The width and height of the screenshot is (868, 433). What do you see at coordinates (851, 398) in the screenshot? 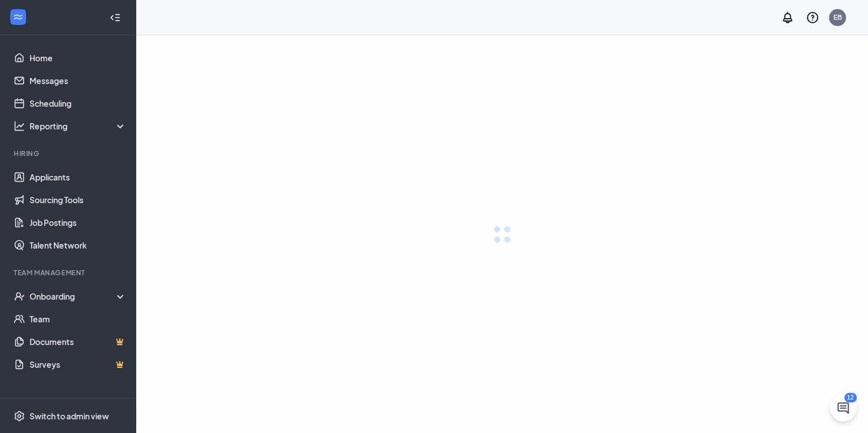
I see `div: 12` at bounding box center [851, 398].